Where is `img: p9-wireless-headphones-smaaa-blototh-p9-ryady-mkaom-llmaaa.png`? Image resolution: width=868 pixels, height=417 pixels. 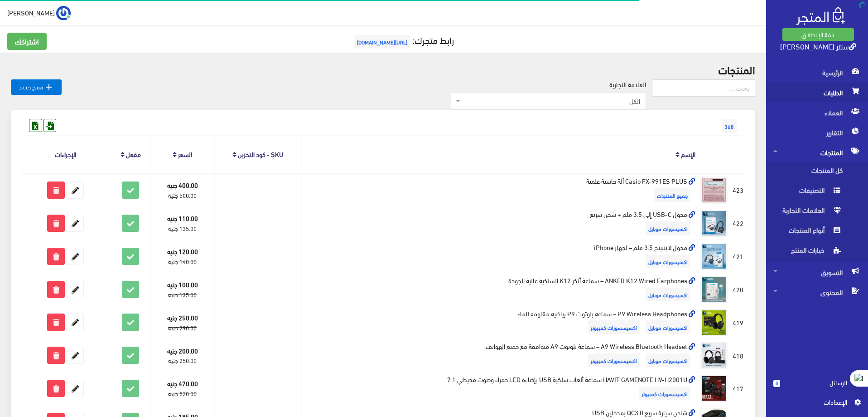 img: p9-wireless-headphones-smaaa-blototh-p9-ryady-mkaom-llmaaa.png is located at coordinates (714, 322).